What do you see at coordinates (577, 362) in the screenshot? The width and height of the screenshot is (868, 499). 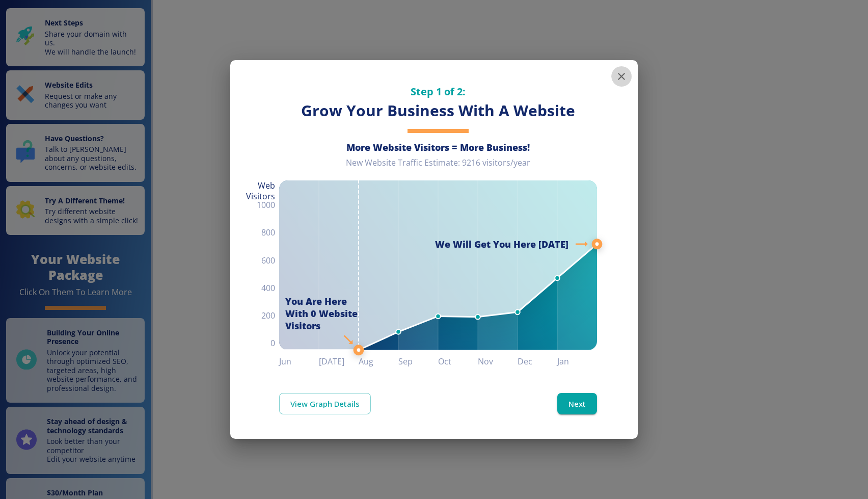 I see `h6: Jan` at bounding box center [577, 362].